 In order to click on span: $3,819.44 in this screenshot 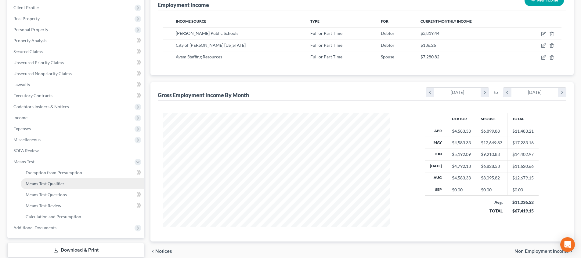, I will do `click(430, 33)`.